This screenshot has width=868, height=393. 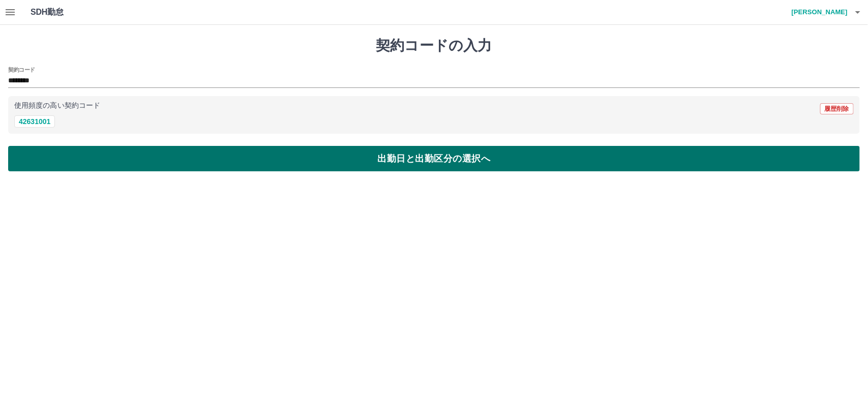 What do you see at coordinates (35, 121) in the screenshot?
I see `button: 42631001` at bounding box center [35, 121].